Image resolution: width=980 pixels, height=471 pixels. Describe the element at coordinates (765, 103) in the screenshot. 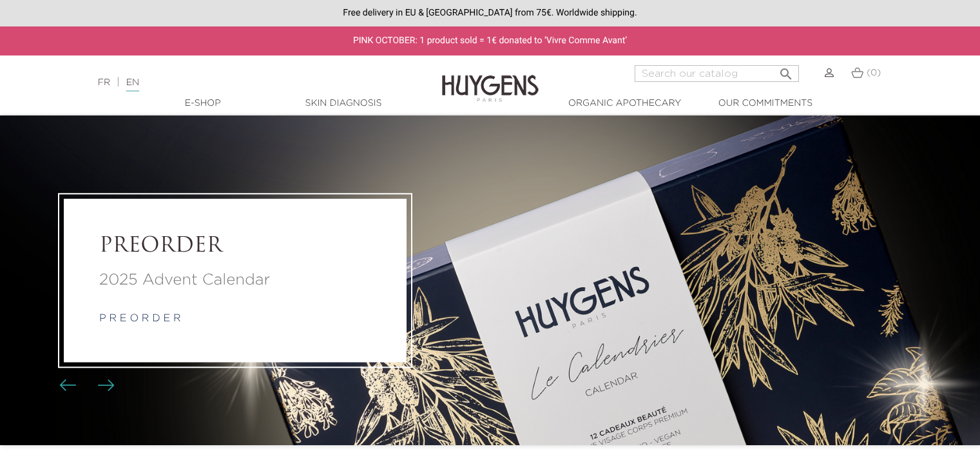

I see `a: Our commitments` at that location.